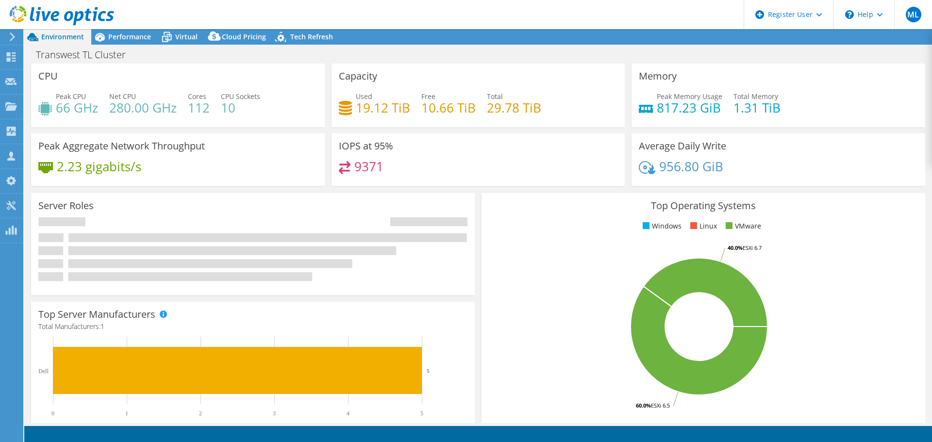 The height and width of the screenshot is (442, 932). What do you see at coordinates (122, 96) in the screenshot?
I see `span: Net CPU` at bounding box center [122, 96].